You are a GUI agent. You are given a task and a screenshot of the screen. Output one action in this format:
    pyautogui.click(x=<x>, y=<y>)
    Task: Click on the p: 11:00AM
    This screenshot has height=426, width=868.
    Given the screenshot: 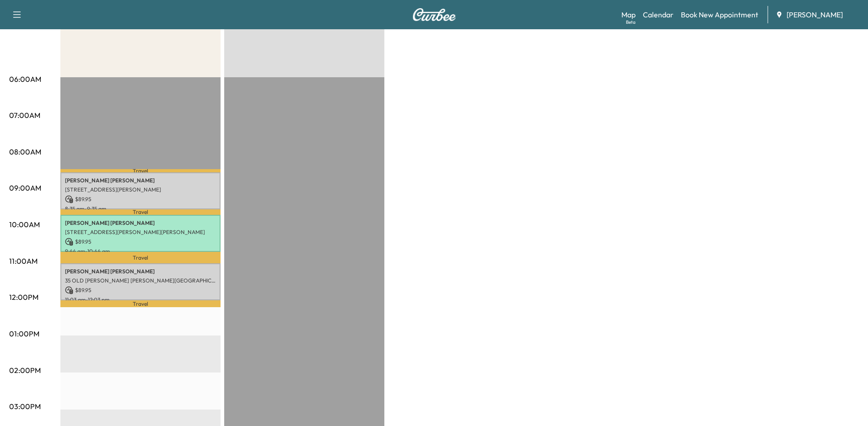 What is the action you would take?
    pyautogui.click(x=23, y=261)
    